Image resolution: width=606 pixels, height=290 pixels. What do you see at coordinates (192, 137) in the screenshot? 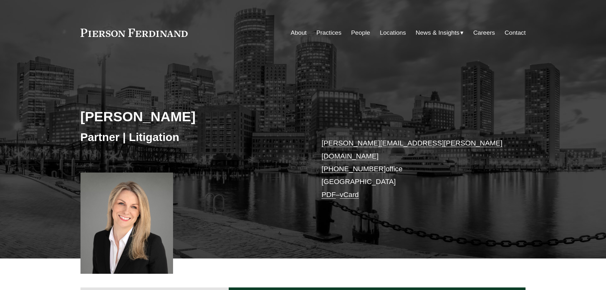
I see `h3: Partner | Litigation` at bounding box center [192, 137].